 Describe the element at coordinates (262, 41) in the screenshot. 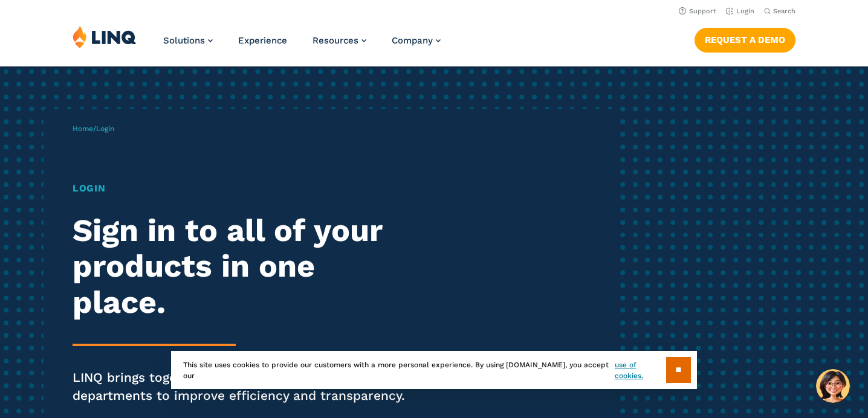

I see `span: Experience` at that location.